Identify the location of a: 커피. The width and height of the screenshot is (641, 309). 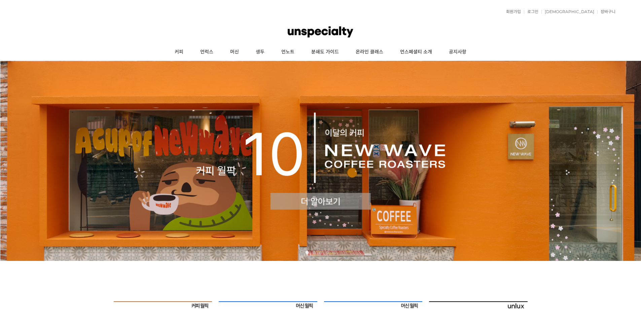
(179, 52).